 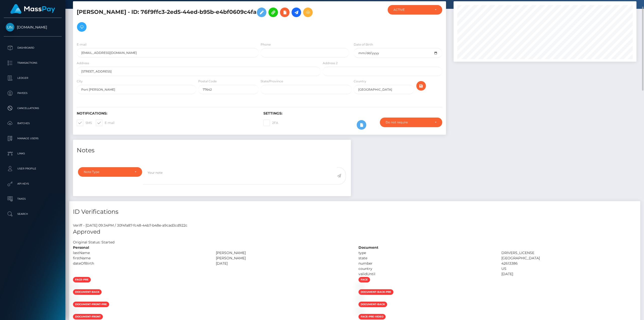 I want to click on div: lastName, so click(x=140, y=253).